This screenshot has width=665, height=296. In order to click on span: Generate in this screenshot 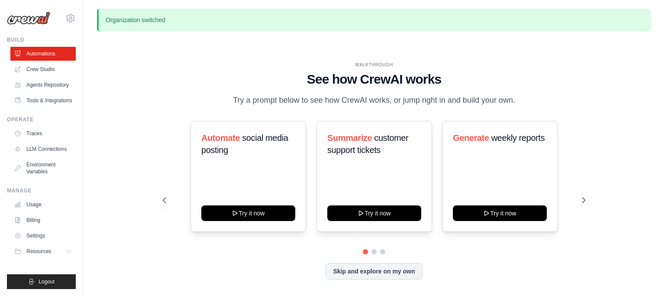, I will do `click(471, 138)`.